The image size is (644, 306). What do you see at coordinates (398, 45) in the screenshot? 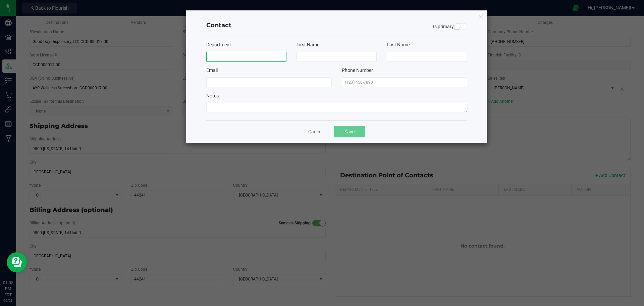
I see `span: Last Name` at bounding box center [398, 45].